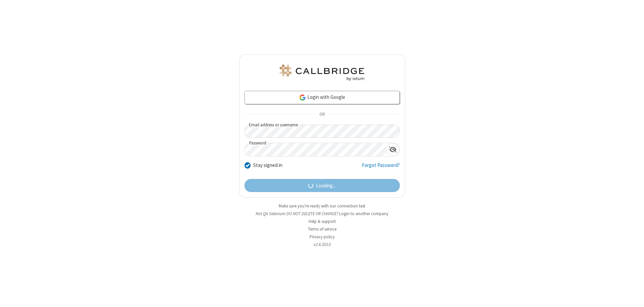  What do you see at coordinates (302, 98) in the screenshot?
I see `img: google-icon.png` at bounding box center [302, 98].